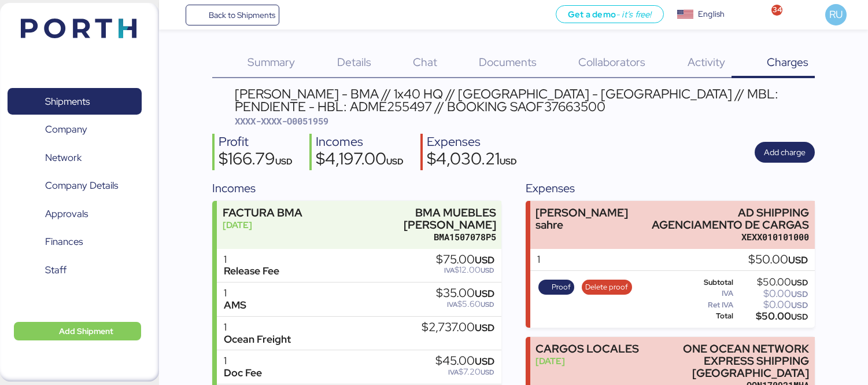 This screenshot has height=385, width=868. What do you see at coordinates (414, 237) in the screenshot?
I see `div: BMA1507078P5` at bounding box center [414, 237].